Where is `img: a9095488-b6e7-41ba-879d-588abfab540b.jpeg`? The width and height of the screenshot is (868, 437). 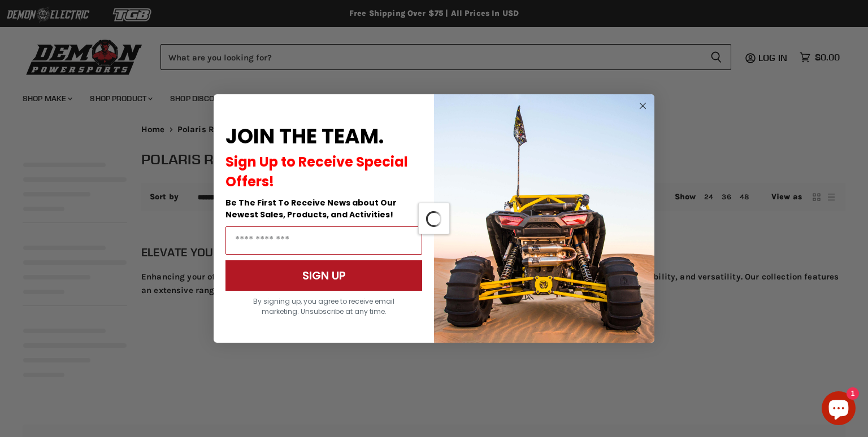 img: a9095488-b6e7-41ba-879d-588abfab540b.jpeg is located at coordinates (544, 218).